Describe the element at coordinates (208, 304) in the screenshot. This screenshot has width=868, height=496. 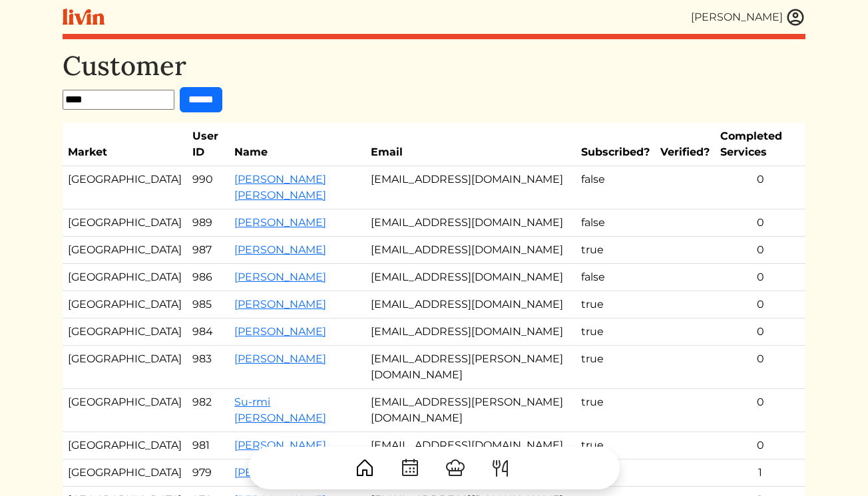
I see `td: 985` at that location.